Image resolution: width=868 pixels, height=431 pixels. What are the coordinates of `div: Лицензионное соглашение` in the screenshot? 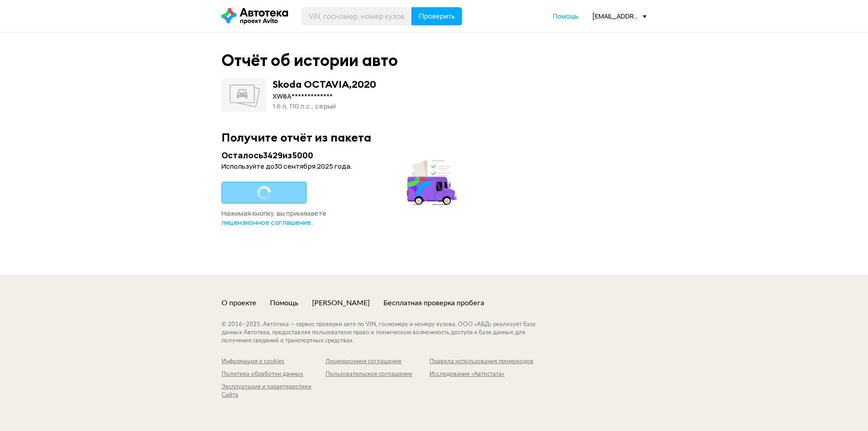 It's located at (377, 362).